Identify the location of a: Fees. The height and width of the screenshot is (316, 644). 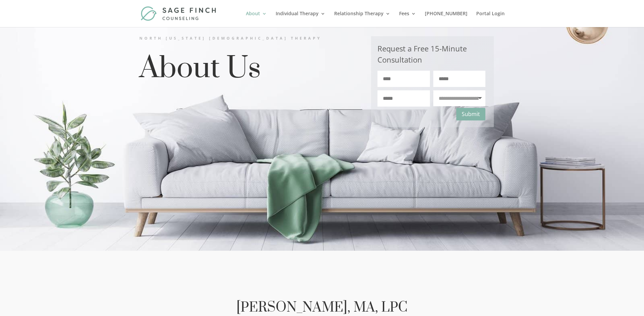
(408, 19).